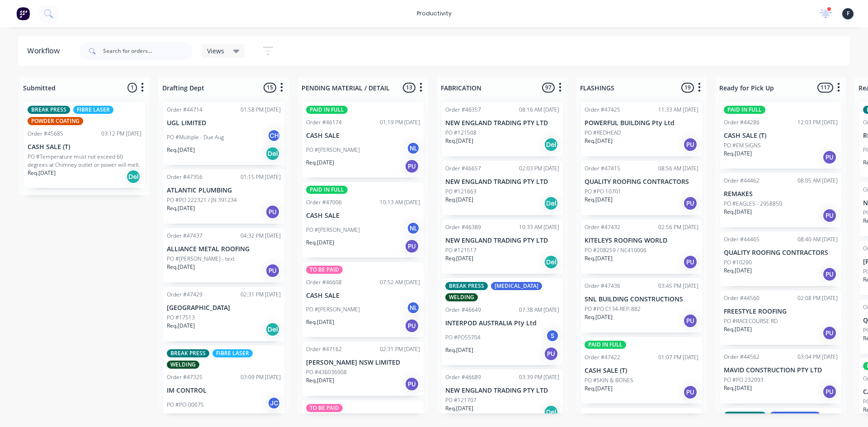  What do you see at coordinates (460, 191) in the screenshot?
I see `p: PO #121663` at bounding box center [460, 191].